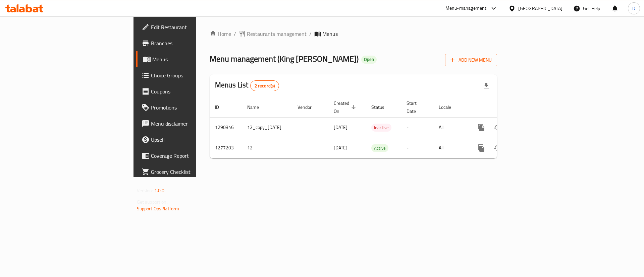 This screenshot has width=644, height=277. Describe the element at coordinates (221, 107) in the screenshot. I see `span: ID` at that location.